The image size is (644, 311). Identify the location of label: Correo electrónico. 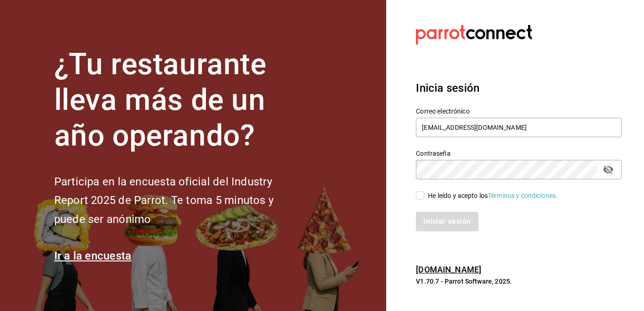
(519, 111).